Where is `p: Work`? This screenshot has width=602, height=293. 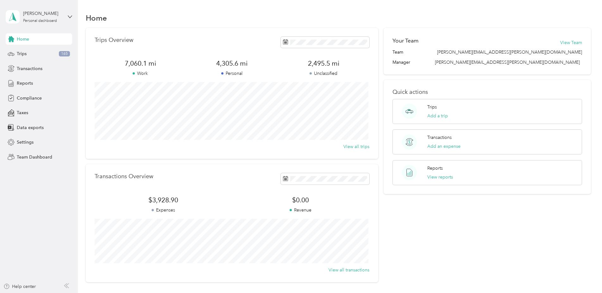
p: Work is located at coordinates (140, 73).